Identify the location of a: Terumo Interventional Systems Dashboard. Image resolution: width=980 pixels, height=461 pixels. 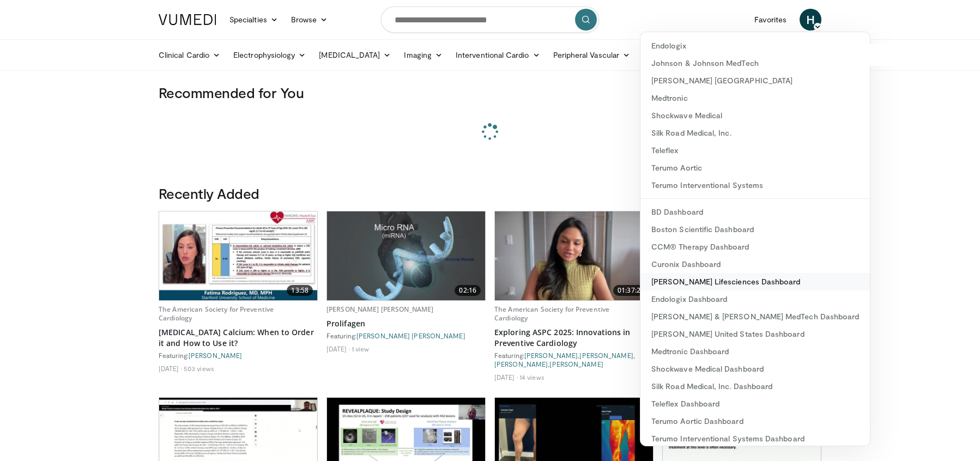
(755, 438).